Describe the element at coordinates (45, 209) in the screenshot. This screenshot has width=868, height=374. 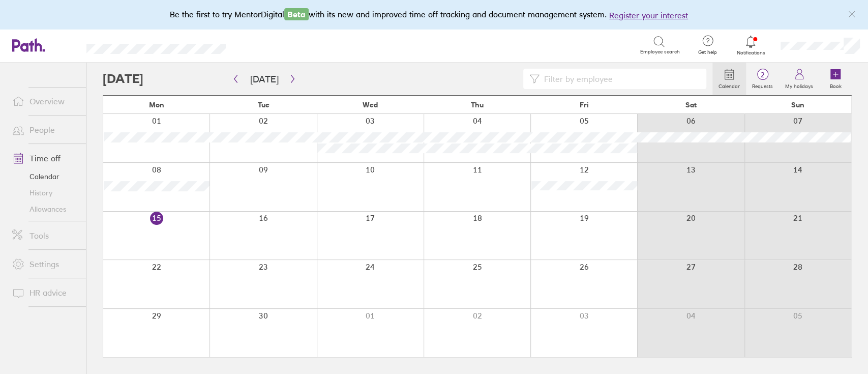
I see `a: Allowances` at that location.